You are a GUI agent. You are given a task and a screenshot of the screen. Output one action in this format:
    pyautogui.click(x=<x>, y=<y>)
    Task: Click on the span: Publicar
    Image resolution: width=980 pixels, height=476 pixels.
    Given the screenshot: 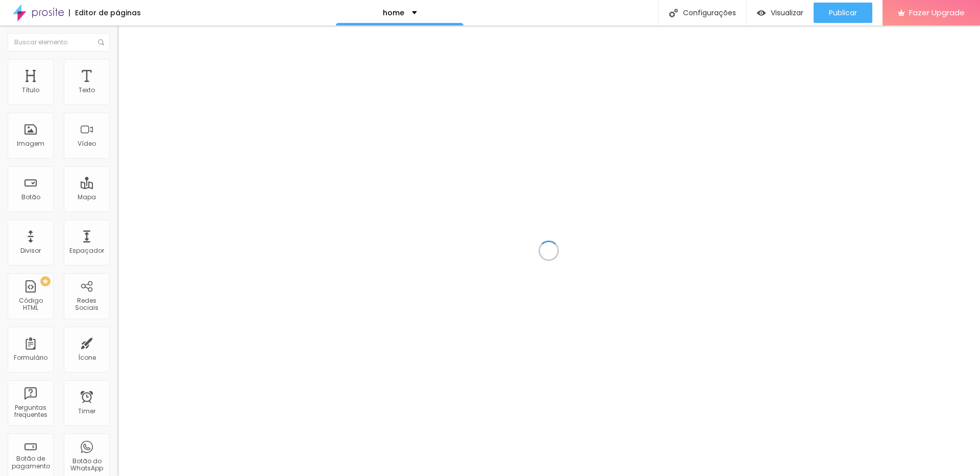 What is the action you would take?
    pyautogui.click(x=843, y=13)
    